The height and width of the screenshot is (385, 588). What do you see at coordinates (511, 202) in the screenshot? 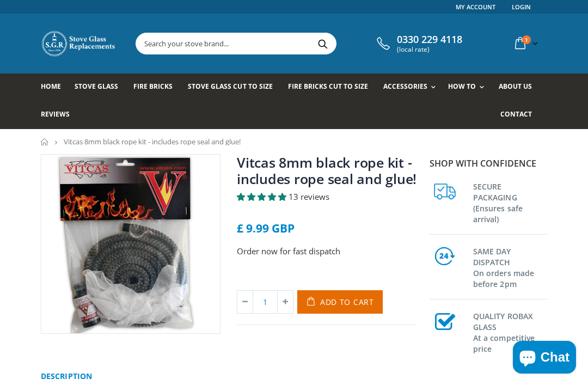
I see `h3: SECURE PACKAGING (Ensures safe arrival)` at bounding box center [511, 202].